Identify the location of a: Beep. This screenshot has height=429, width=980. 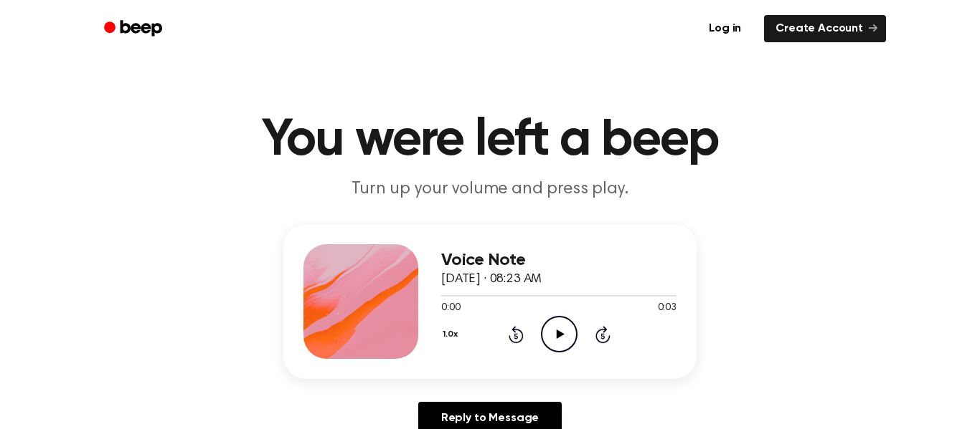
(134, 28).